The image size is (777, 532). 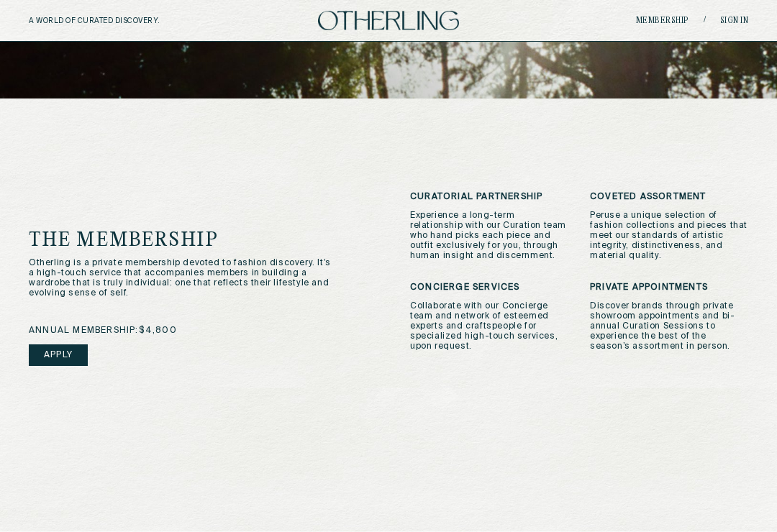 I want to click on img: logo, so click(x=389, y=20).